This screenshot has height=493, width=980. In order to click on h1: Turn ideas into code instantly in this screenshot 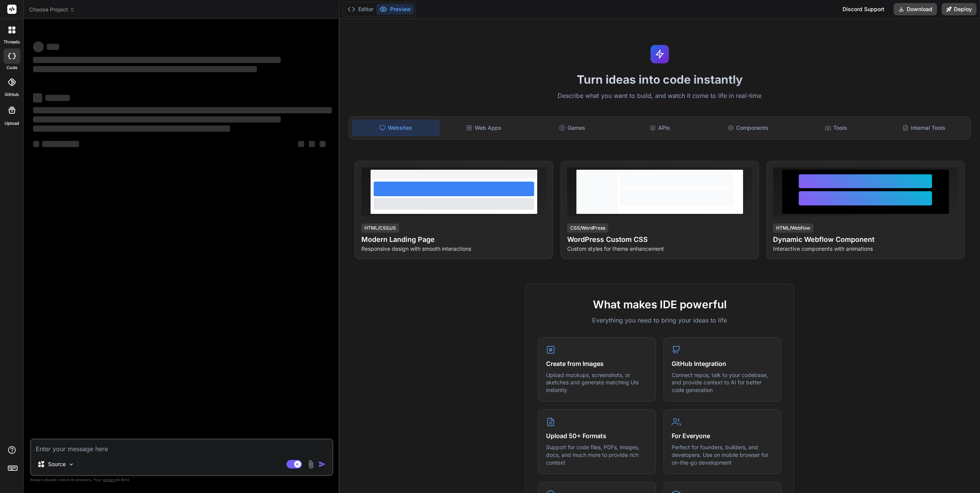, I will do `click(659, 79)`.